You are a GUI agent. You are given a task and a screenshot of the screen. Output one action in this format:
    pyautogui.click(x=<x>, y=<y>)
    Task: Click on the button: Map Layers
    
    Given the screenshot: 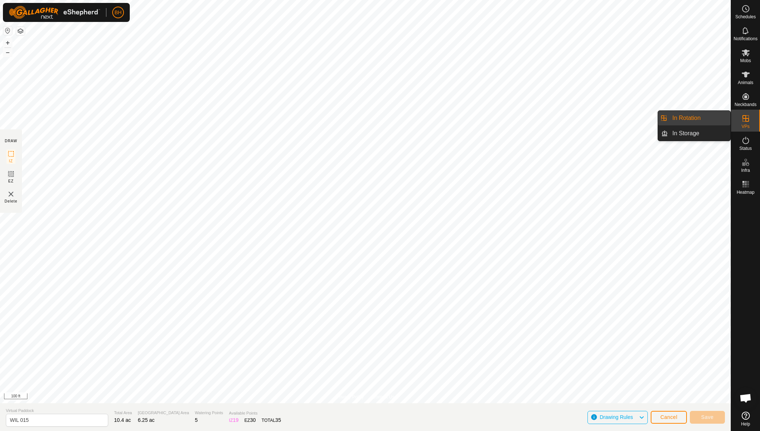 What is the action you would take?
    pyautogui.click(x=20, y=31)
    